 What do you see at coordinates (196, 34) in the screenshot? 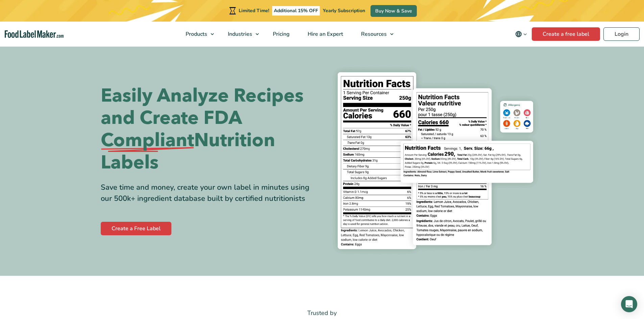
I see `span: Products` at bounding box center [196, 34].